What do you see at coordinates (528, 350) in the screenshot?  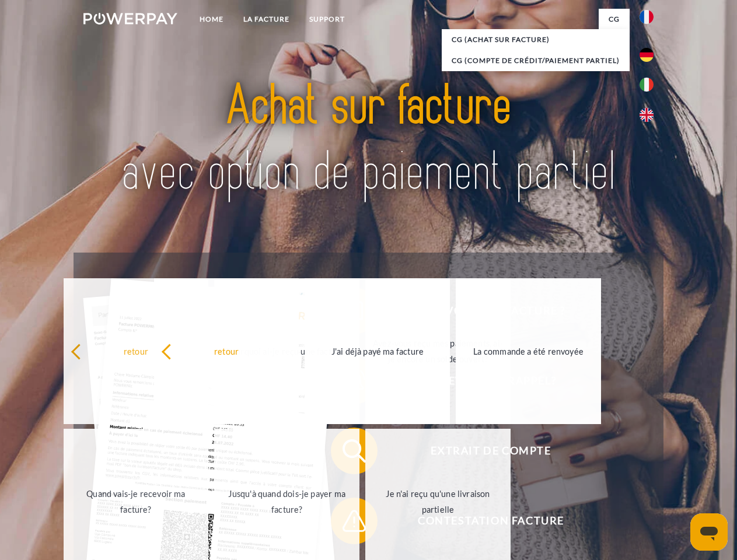 I see `div: La commande a été renvoyée` at bounding box center [528, 350].